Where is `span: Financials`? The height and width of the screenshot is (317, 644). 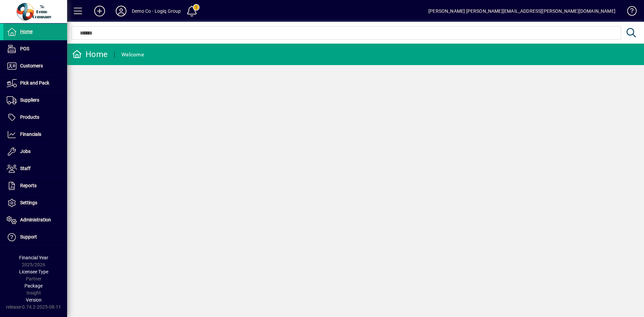 span: Financials is located at coordinates (31, 134).